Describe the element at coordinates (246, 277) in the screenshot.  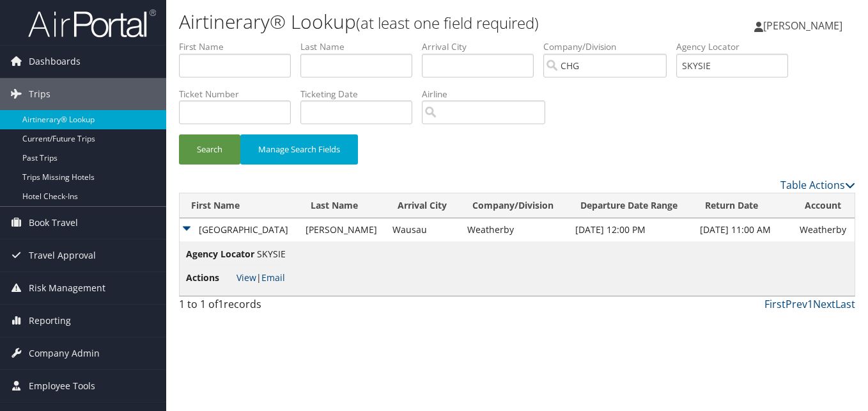
I see `a: View` at that location.